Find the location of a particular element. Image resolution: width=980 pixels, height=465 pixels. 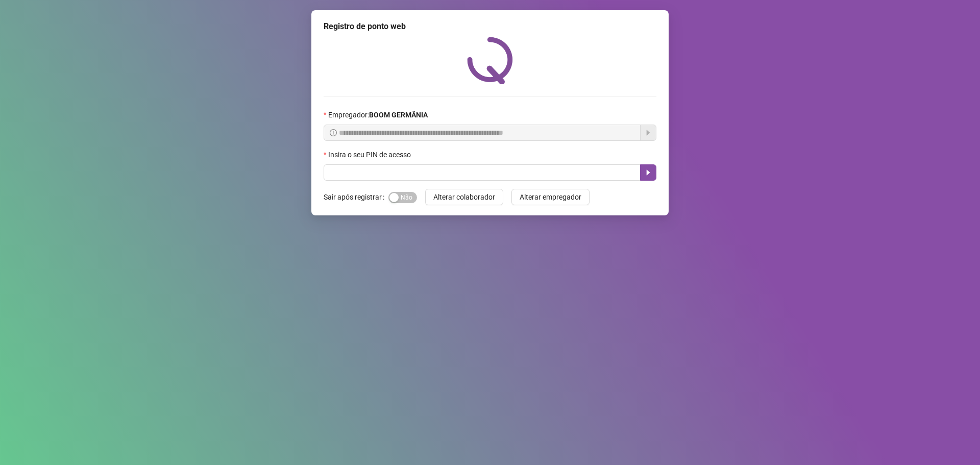

div: Registro de ponto web is located at coordinates (490, 26).